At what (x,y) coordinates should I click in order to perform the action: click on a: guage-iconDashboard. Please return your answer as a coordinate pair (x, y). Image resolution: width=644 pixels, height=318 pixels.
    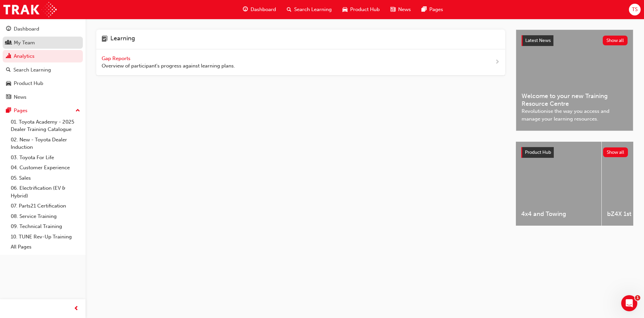
    Looking at the image, I should click on (260, 9).